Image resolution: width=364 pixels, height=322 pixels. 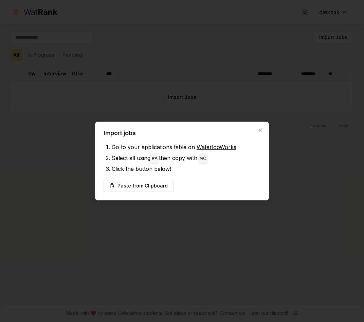 I want to click on li: Go to your applications table on, so click(x=186, y=147).